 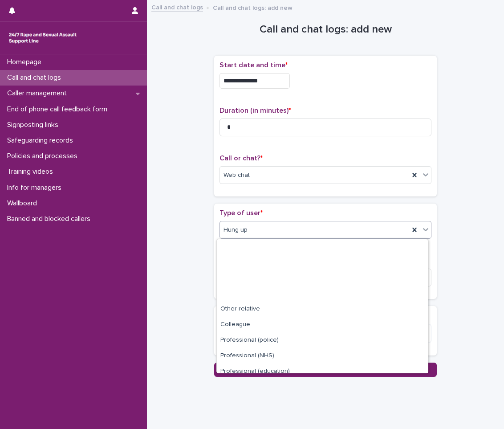 What do you see at coordinates (43, 38) in the screenshot?
I see `img: rhQMoQhaT3yELyF149Cw` at bounding box center [43, 38].